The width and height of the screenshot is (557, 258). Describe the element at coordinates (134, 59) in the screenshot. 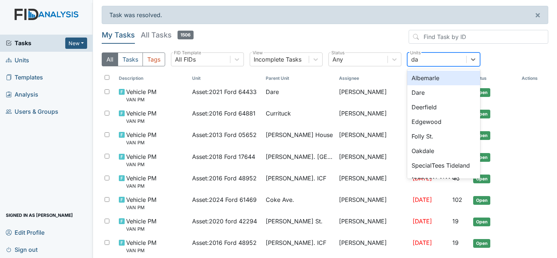

I see `div: Type filter` at that location.